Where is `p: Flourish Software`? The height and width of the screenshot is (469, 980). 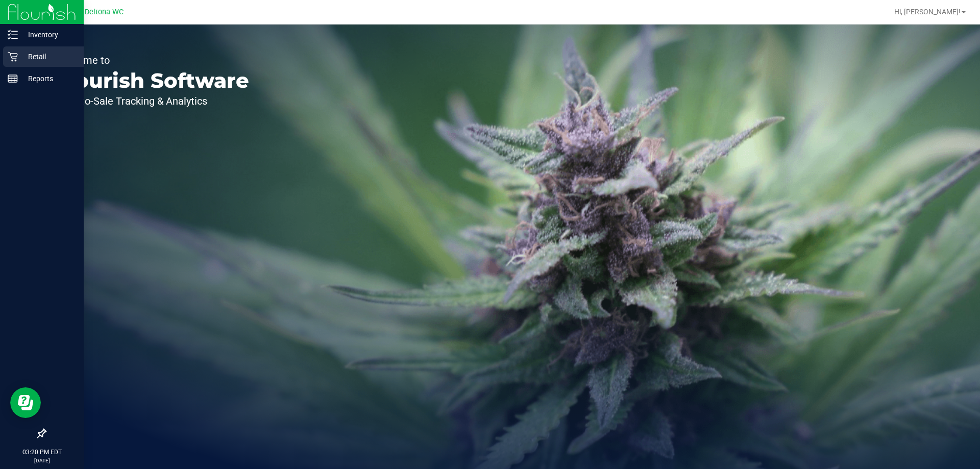
p: Flourish Software is located at coordinates (152, 81).